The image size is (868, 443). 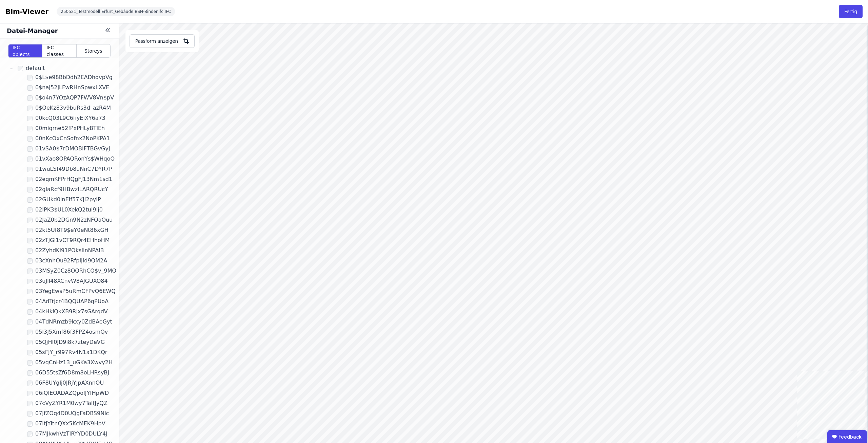 I want to click on span: 03MSyZ0Cz8OQRhCQ$v_9MO, so click(x=66, y=270).